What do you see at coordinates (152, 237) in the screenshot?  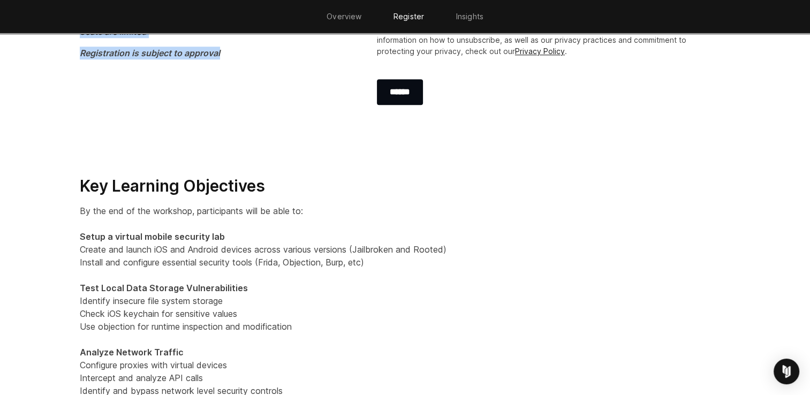 I see `strong: Setup a virtual mobile security lab` at bounding box center [152, 237].